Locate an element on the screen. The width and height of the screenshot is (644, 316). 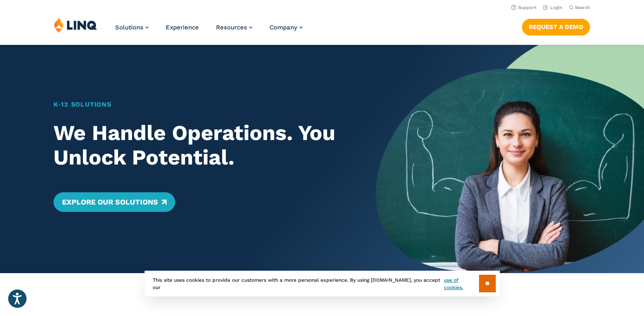
a: Company is located at coordinates (286, 27).